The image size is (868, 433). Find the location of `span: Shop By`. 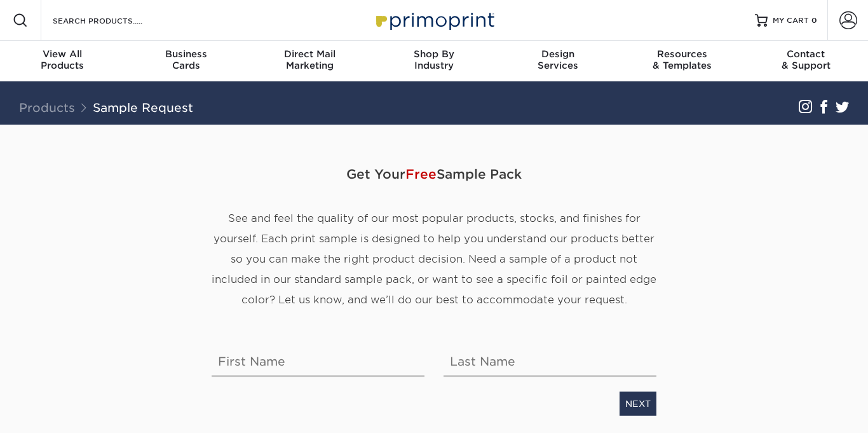

span: Shop By is located at coordinates (433, 54).